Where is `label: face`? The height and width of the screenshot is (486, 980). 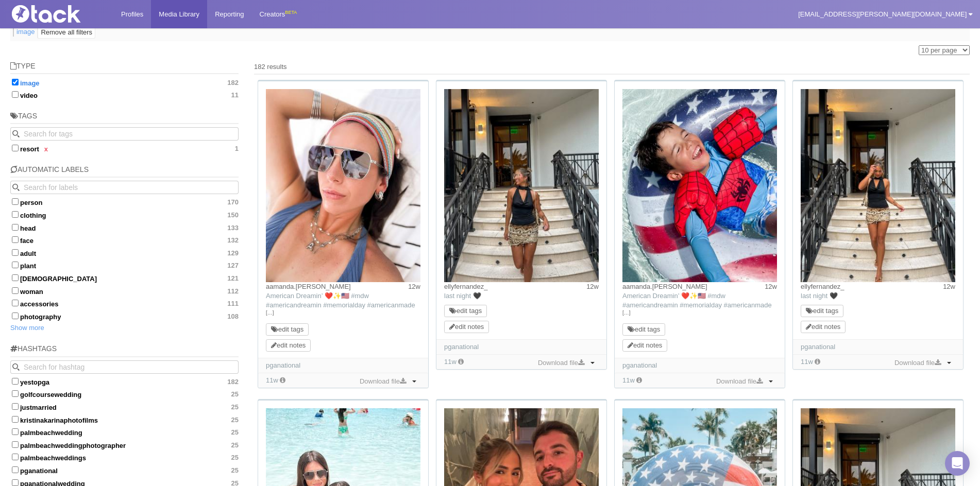
label: face is located at coordinates (124, 240).